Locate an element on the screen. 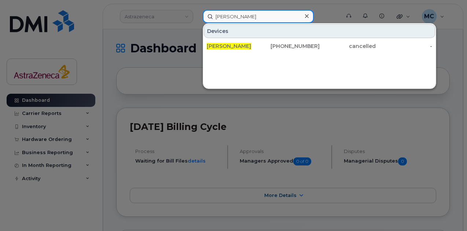 The image size is (467, 231). div: Devices is located at coordinates (319, 31).